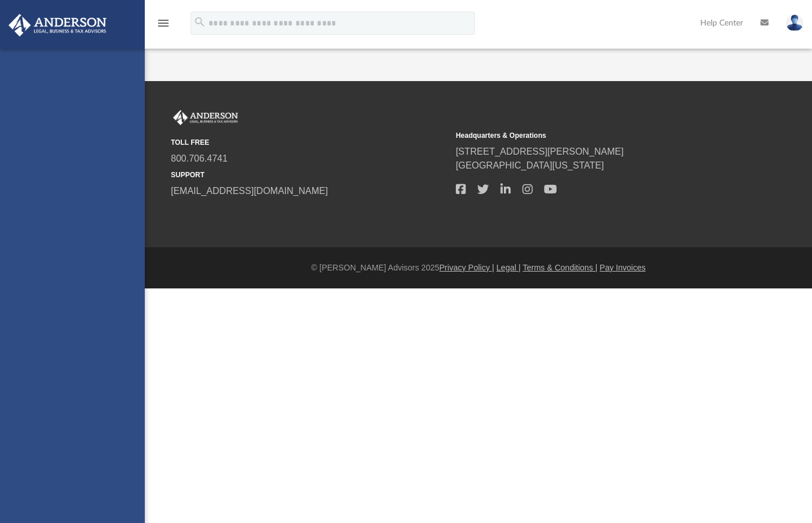 The image size is (812, 523). Describe the element at coordinates (309, 142) in the screenshot. I see `small: TOLL FREE` at that location.